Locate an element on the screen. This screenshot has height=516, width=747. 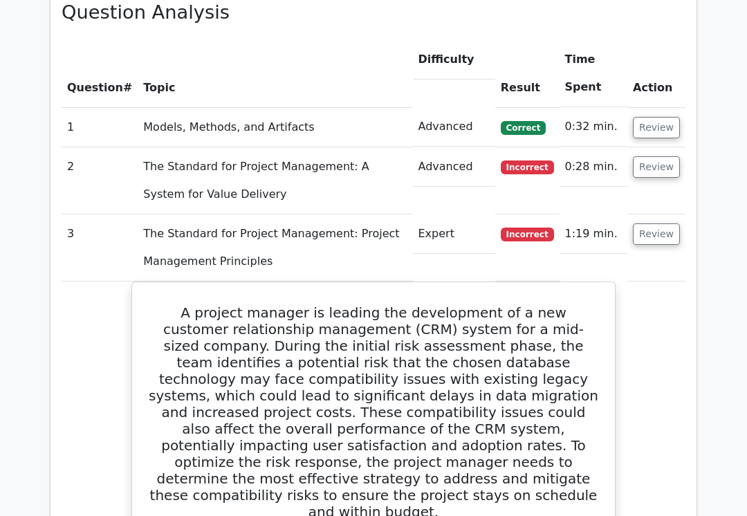
td: The Standard for Project Management: A System for Value Delivery is located at coordinates (275, 181).